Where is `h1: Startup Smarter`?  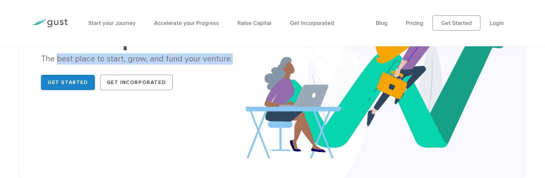
h1: Startup Smarter is located at coordinates (151, 35).